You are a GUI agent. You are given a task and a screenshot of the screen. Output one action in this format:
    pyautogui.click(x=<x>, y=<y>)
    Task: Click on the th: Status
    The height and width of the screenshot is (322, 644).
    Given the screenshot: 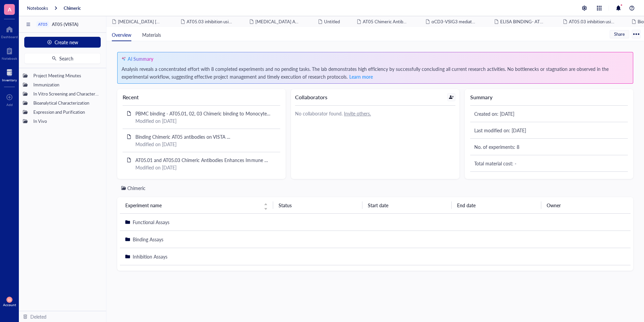 What is the action you would take?
    pyautogui.click(x=318, y=206)
    